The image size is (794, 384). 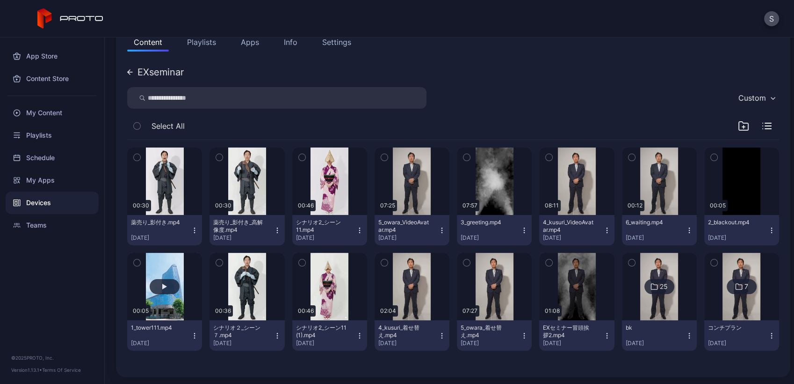 What do you see at coordinates (168, 126) in the screenshot?
I see `span: Select All` at bounding box center [168, 126].